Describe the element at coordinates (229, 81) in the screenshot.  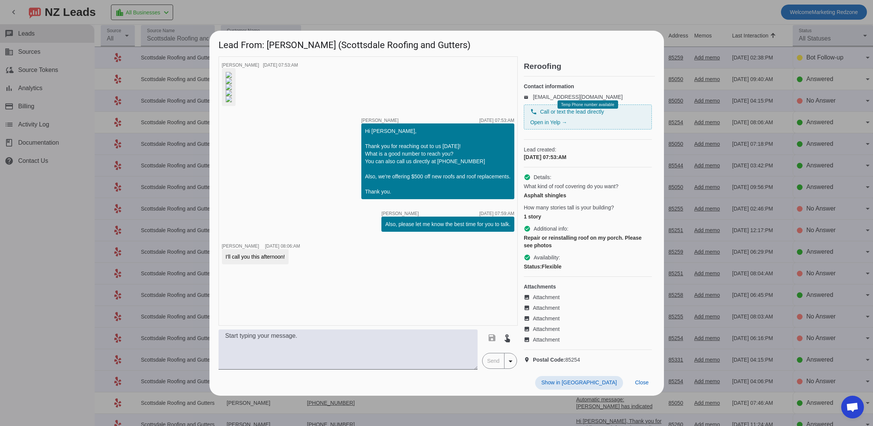
I see `img: Z-tB42r7DW8CLUz_EGdfSQ` at that location.